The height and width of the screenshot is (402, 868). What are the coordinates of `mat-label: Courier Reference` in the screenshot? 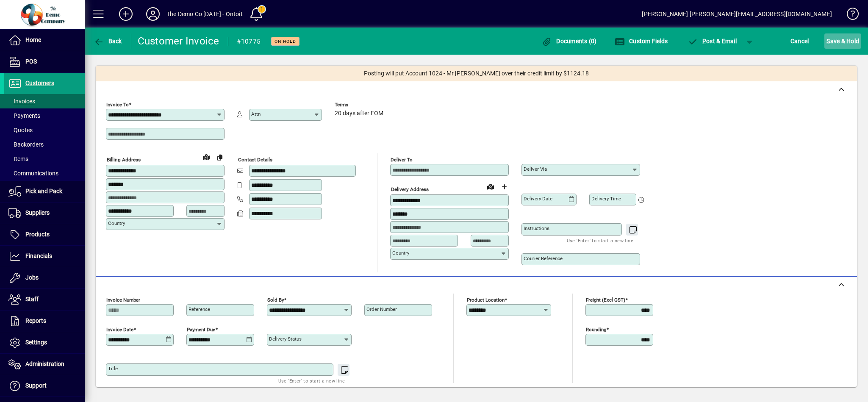 It's located at (543, 258).